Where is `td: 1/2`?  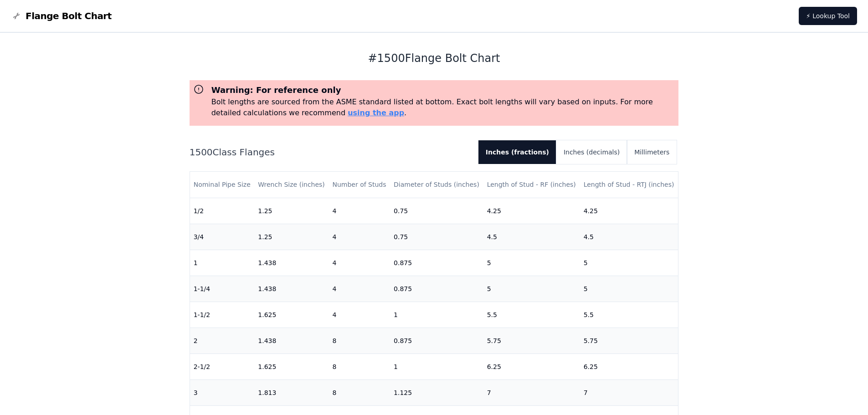 td: 1/2 is located at coordinates (222, 211).